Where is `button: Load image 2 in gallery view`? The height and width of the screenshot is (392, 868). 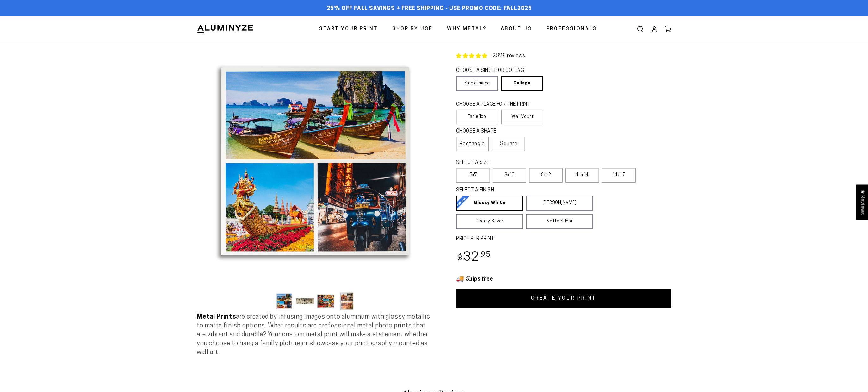 button: Load image 2 in gallery view is located at coordinates (305, 301).